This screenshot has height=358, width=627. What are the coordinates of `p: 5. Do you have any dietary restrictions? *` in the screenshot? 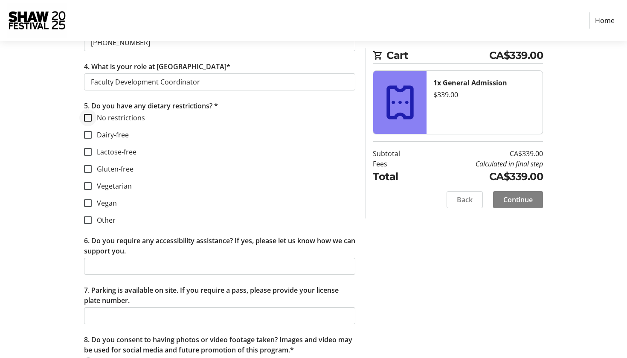 It's located at (220, 106).